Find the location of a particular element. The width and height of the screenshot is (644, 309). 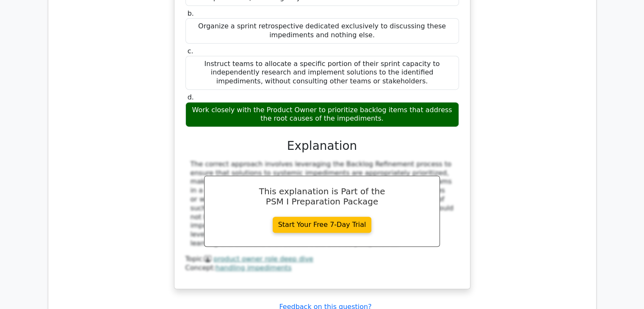

div: Organize a sprint retrospective dedicated exclusively to discussing these impediments and nothing... is located at coordinates (322, 31).